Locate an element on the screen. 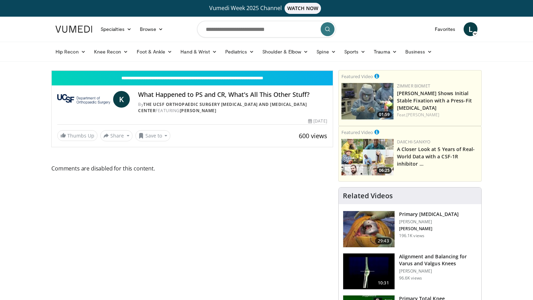 The height and width of the screenshot is (300, 533). span: L is located at coordinates (471, 29).